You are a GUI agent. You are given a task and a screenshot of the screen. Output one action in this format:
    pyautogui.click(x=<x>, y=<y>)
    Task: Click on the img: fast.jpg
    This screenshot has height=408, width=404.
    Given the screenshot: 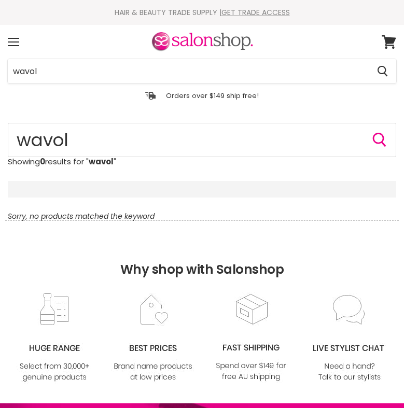 What is the action you would take?
    pyautogui.click(x=251, y=337)
    